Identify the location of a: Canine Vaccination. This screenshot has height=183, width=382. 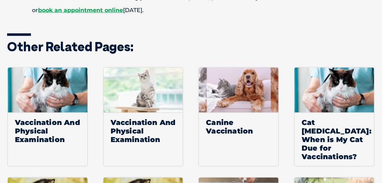
(239, 117).